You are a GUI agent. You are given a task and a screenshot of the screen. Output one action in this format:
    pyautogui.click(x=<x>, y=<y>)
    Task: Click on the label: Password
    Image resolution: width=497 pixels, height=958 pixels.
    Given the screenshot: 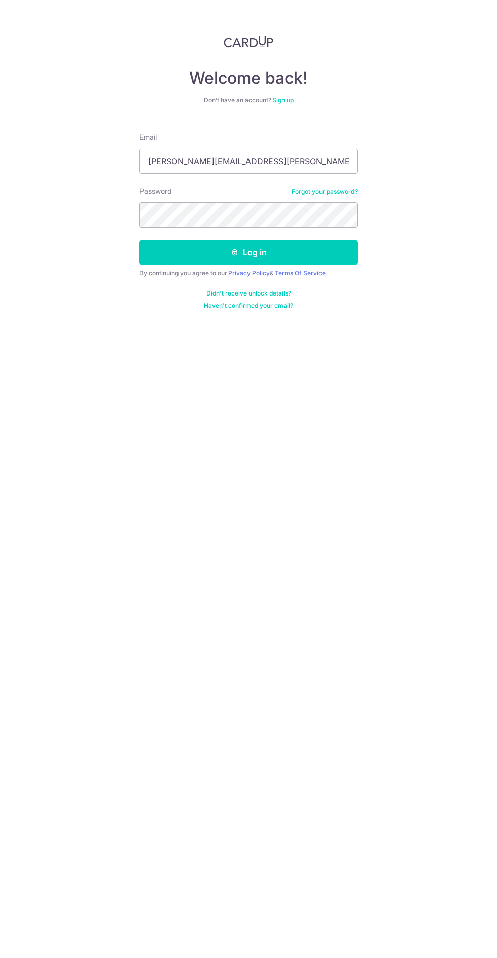 What is the action you would take?
    pyautogui.click(x=156, y=191)
    